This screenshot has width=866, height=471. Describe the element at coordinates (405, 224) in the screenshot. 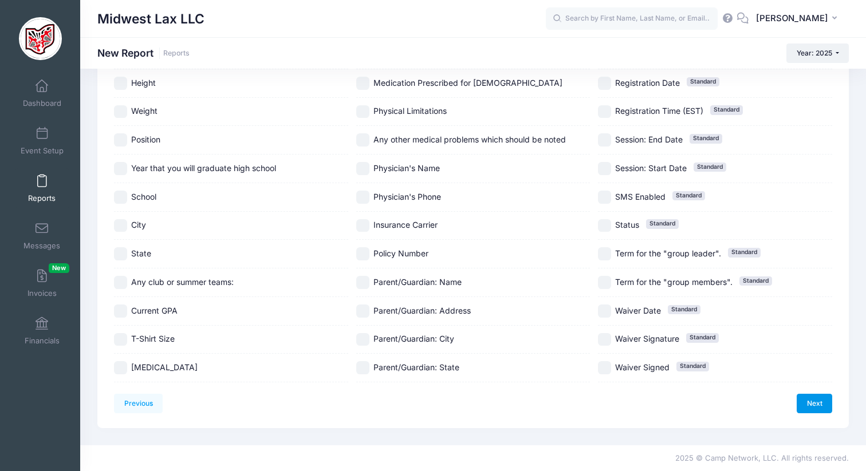

I see `span: Insurance Carrier` at that location.